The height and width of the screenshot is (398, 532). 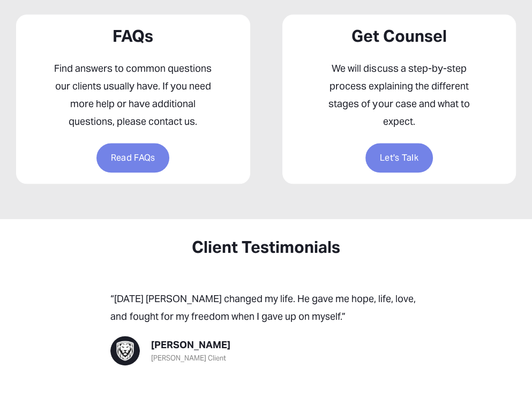 I want to click on a: Read FAQs, so click(x=133, y=158).